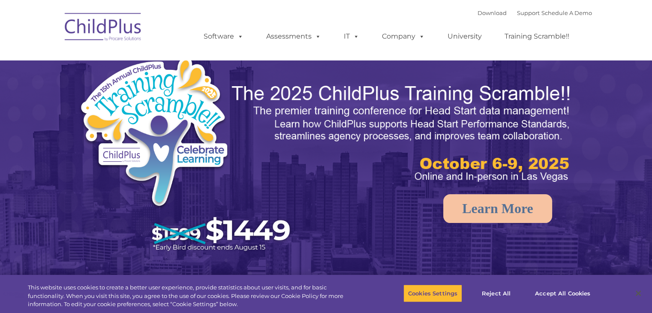  I want to click on a: Training Scramble!!, so click(537, 36).